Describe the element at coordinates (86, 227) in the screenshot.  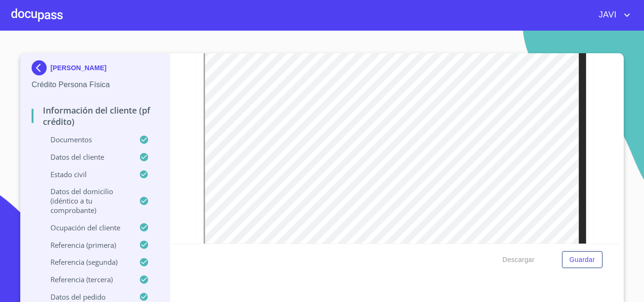
I see `p: Ocupación del Cliente` at that location.